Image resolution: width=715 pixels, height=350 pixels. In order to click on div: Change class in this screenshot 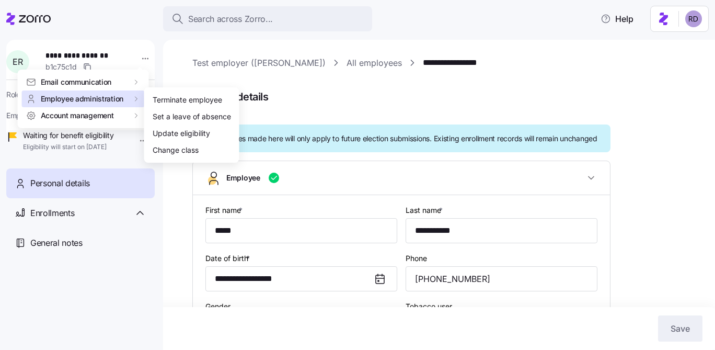, I will do `click(176, 150)`.